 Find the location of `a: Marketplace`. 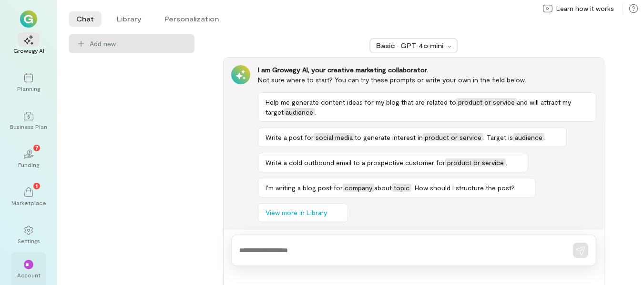

a: Marketplace is located at coordinates (29, 197).